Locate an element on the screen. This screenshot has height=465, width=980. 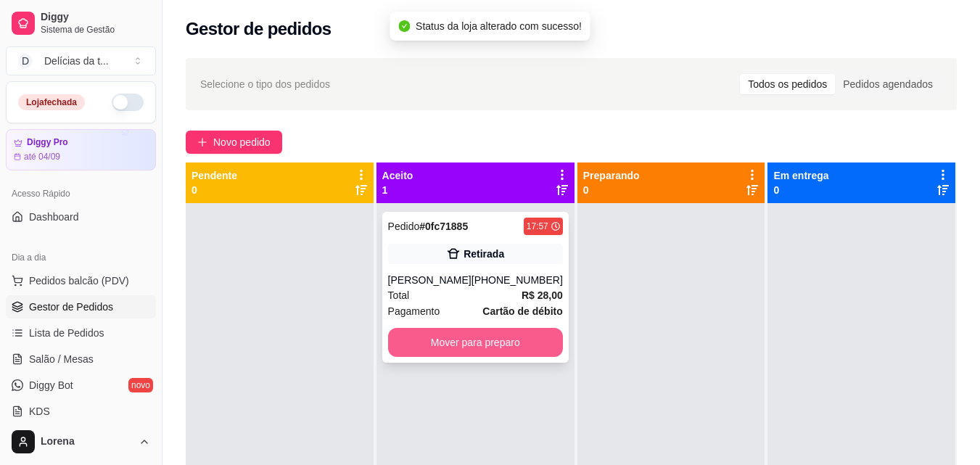
span: plus is located at coordinates (202, 142).